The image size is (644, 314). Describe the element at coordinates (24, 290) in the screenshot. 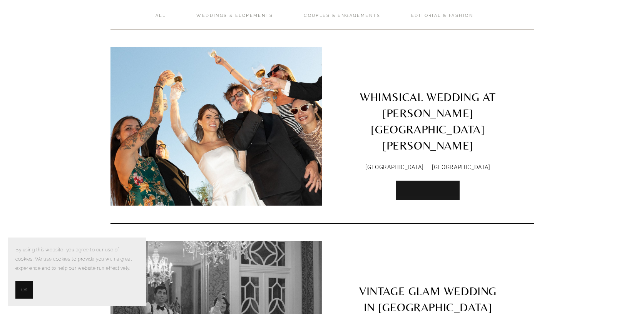

I see `span: OK` at that location.